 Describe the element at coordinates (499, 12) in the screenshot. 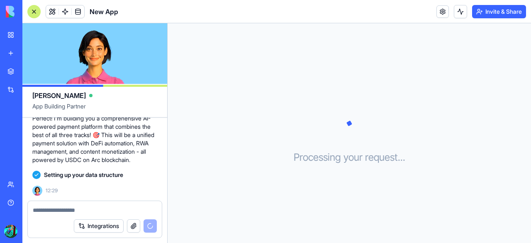

I see `button: Invite & Share` at that location.